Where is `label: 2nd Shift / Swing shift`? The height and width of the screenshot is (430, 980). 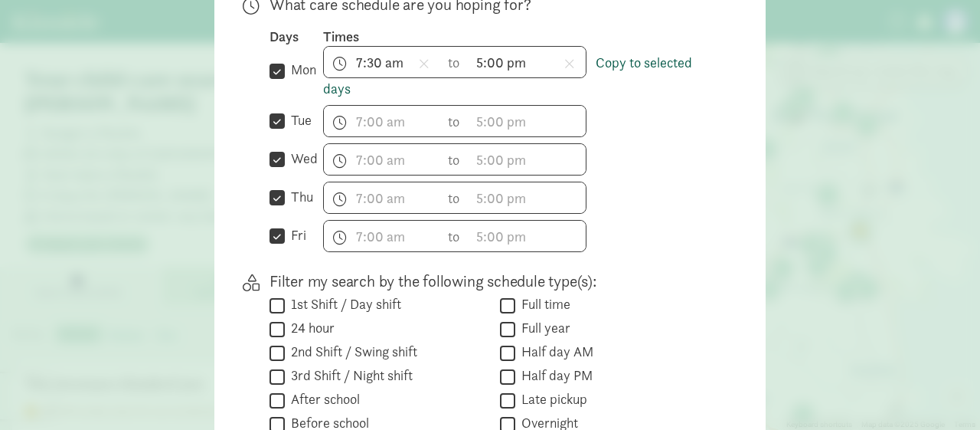 label: 2nd Shift / Swing shift is located at coordinates (351, 351).